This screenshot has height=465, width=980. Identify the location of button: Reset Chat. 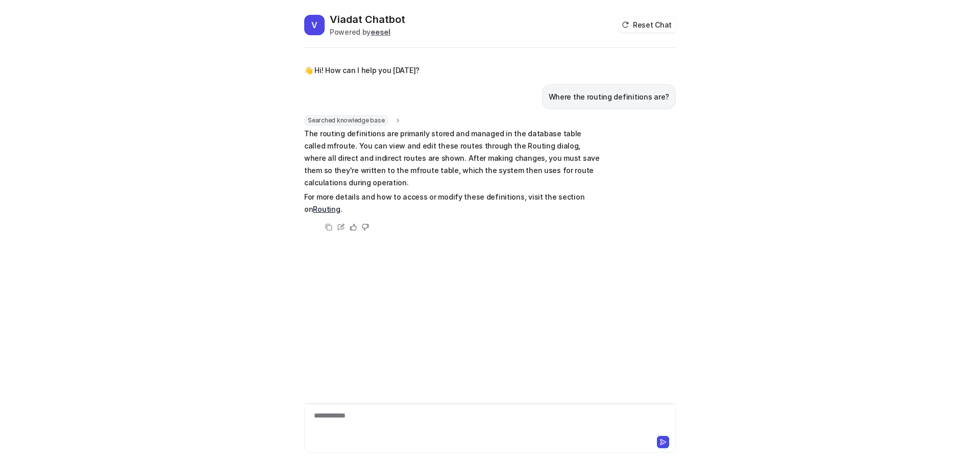
(647, 25).